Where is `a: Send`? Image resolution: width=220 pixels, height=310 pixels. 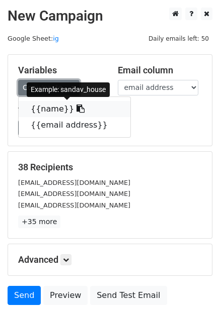
a: Send is located at coordinates (24, 296).